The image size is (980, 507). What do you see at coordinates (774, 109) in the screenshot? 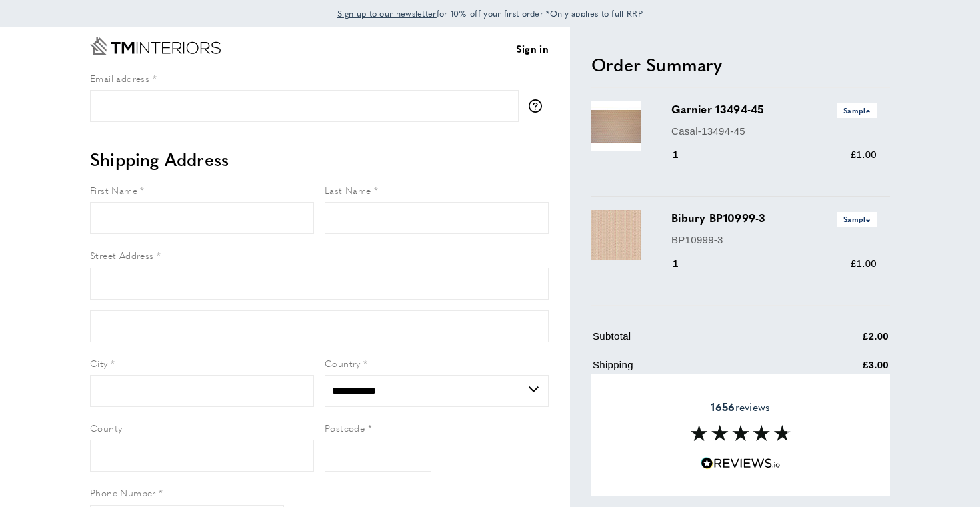
I see `h3: Garnier 13494-45` at bounding box center [774, 109].